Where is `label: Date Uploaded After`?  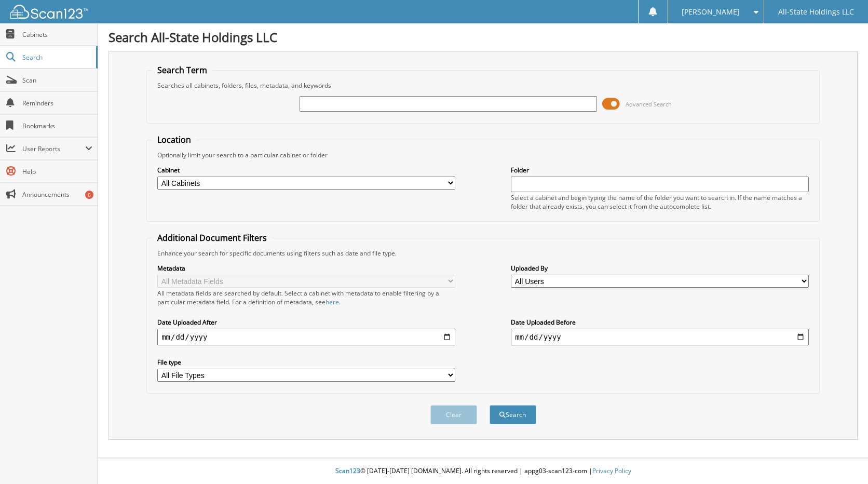 label: Date Uploaded After is located at coordinates (307, 322).